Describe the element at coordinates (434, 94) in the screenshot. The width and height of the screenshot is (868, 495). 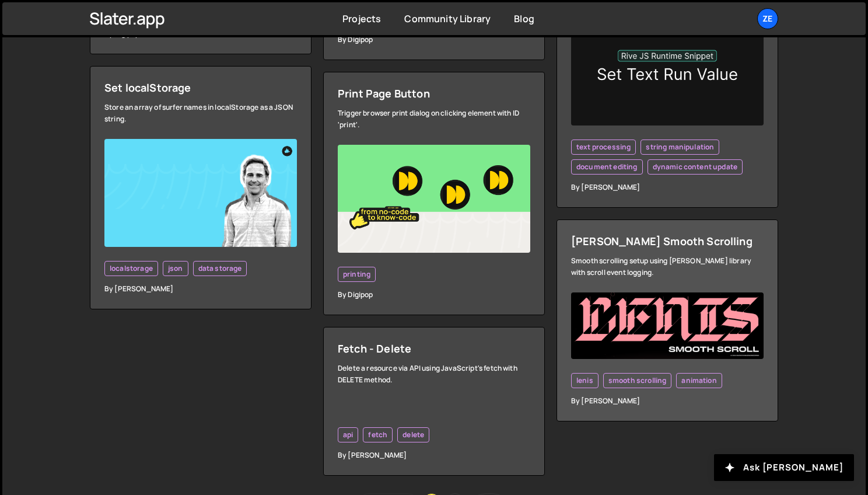
I see `div: Print Page Button` at that location.